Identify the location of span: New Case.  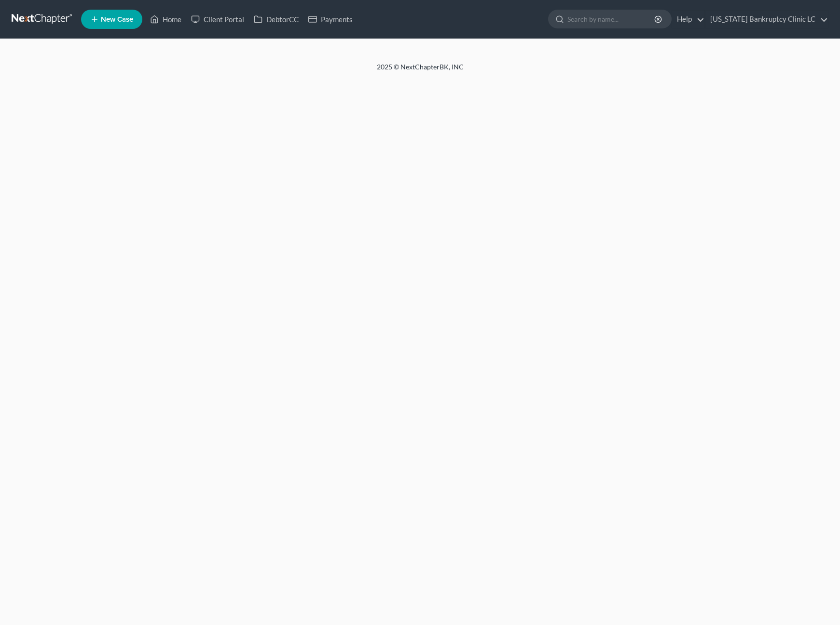
(117, 19).